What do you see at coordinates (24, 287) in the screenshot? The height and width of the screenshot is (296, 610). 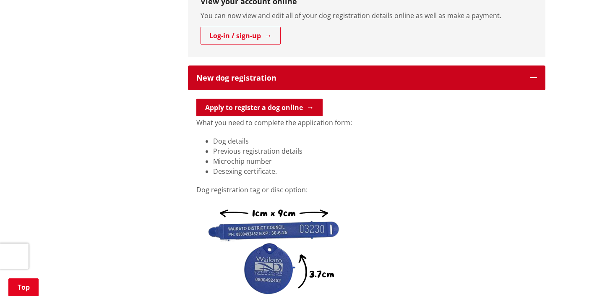 I see `a: Top` at bounding box center [24, 287].